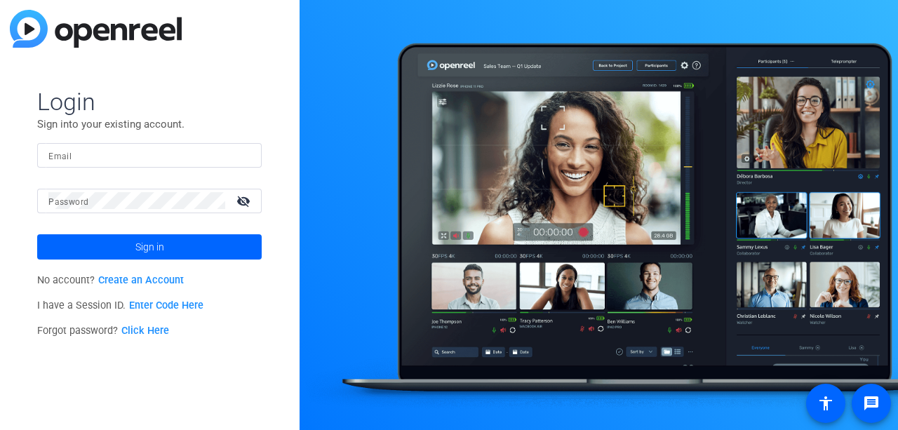  Describe the element at coordinates (149, 102) in the screenshot. I see `span: Login` at that location.